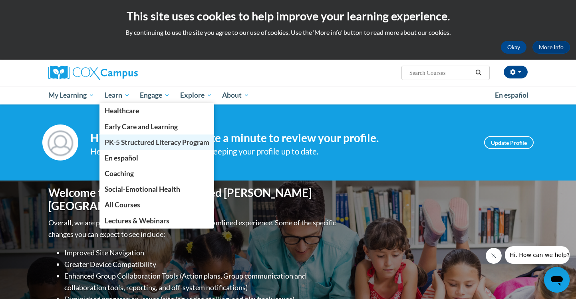 This screenshot has width=576, height=299. Describe the element at coordinates (441, 73) in the screenshot. I see `input: Search Courses` at that location.